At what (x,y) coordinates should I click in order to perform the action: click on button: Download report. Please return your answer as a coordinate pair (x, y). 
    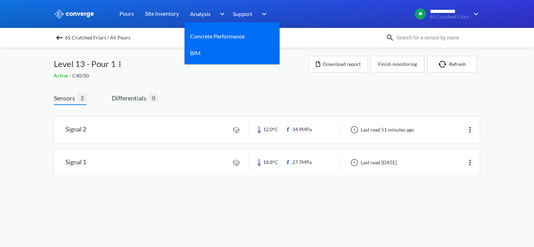
    Looking at the image, I should click on (338, 64).